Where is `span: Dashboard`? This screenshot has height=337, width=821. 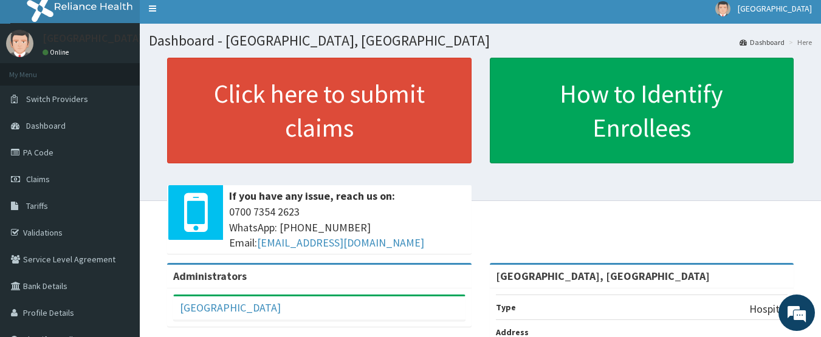 span: Dashboard is located at coordinates (46, 126).